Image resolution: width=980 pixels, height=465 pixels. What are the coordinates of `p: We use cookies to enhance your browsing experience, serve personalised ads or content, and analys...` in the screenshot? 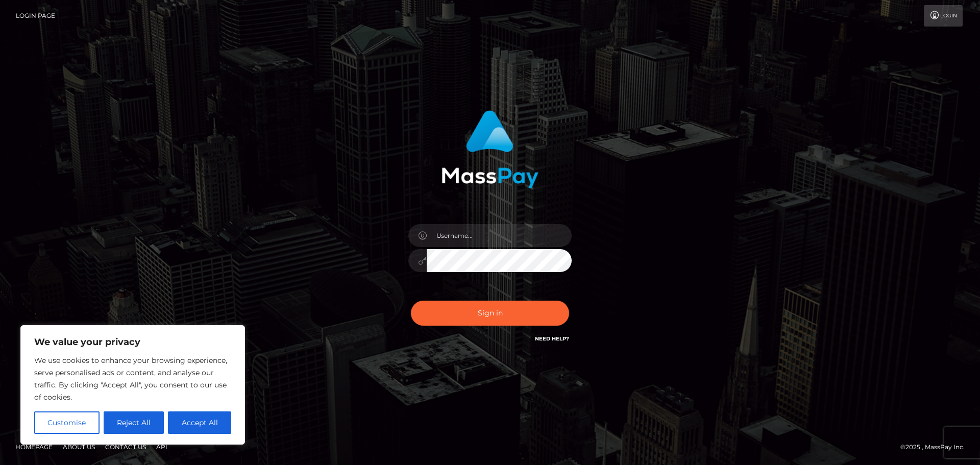 It's located at (132, 379).